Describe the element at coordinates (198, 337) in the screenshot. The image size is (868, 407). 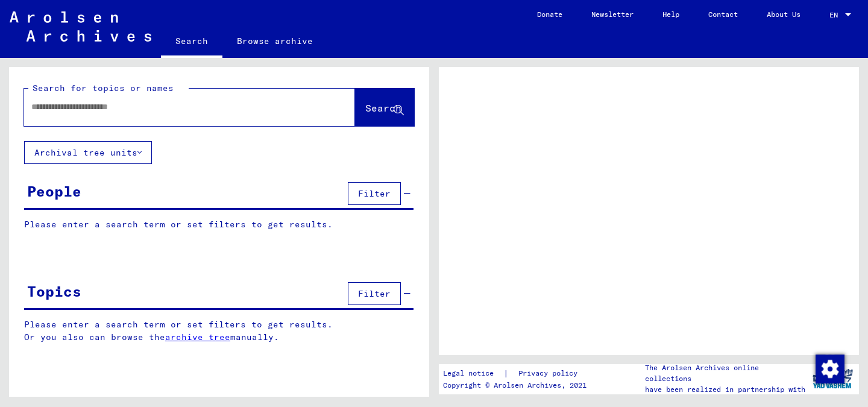
I see `a: archive tree` at that location.